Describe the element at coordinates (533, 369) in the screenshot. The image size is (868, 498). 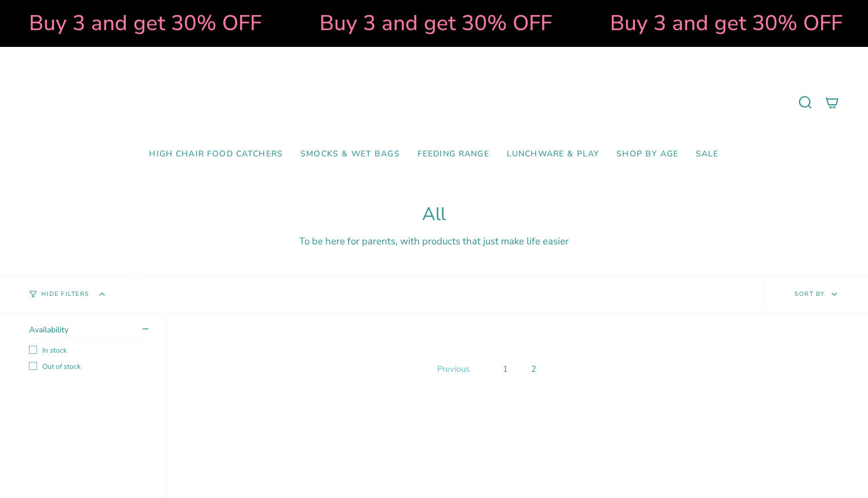
I see `a: 2` at that location.